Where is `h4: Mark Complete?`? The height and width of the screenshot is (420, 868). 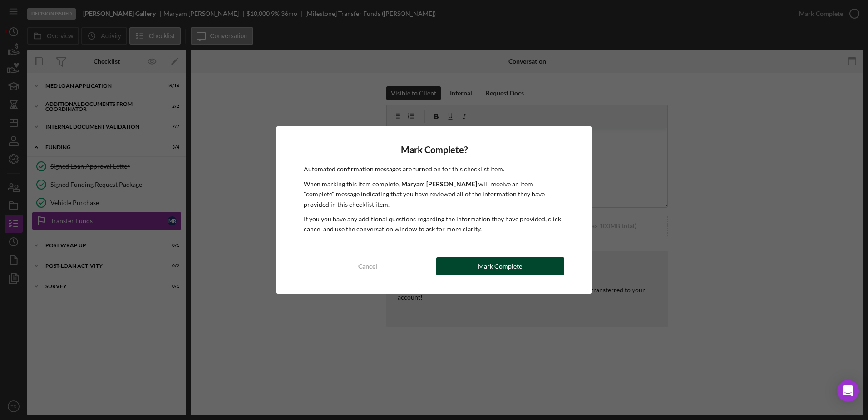
h4: Mark Complete? is located at coordinates (434, 150).